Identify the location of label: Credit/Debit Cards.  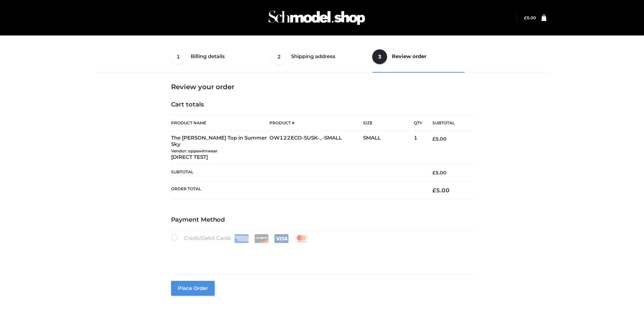
(240, 238).